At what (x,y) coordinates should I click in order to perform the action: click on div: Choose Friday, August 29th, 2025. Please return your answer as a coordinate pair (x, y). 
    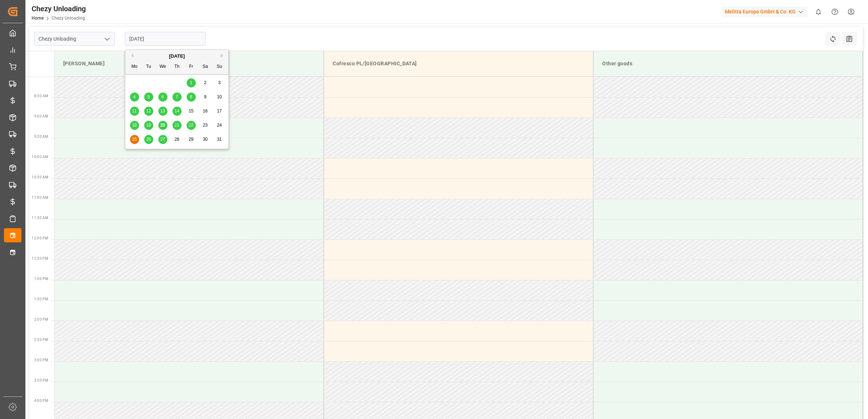
    Looking at the image, I should click on (191, 139).